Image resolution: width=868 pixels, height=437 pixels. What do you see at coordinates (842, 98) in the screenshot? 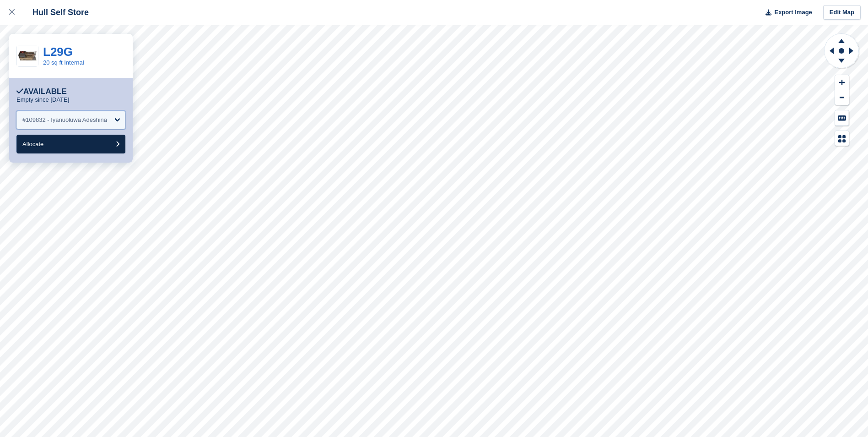
I see `button: Zoom Out` at bounding box center [842, 98].